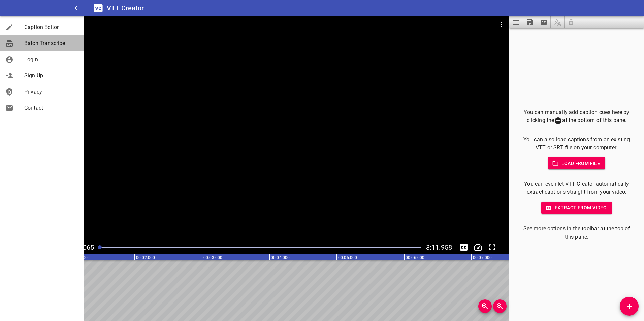  Describe the element at coordinates (577, 163) in the screenshot. I see `span: Load from file` at that location.